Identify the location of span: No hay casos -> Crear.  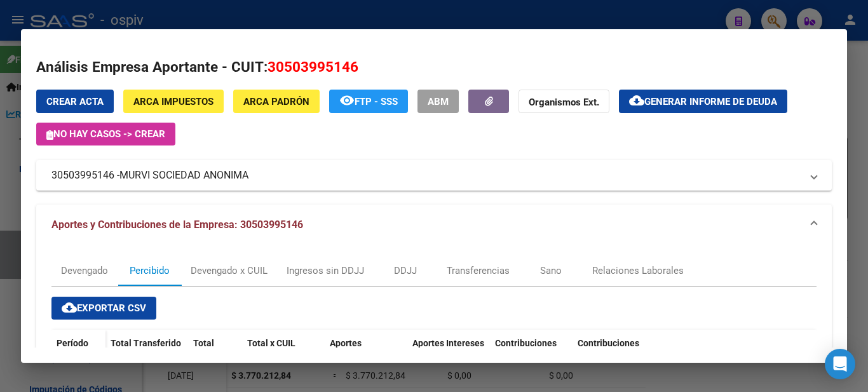
(105, 134).